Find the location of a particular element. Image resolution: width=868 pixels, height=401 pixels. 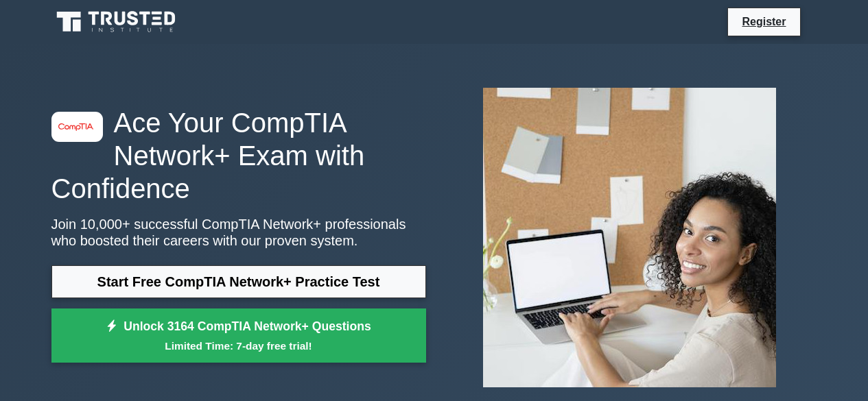

small: Limited Time: 7-day free trial! is located at coordinates (239, 346).